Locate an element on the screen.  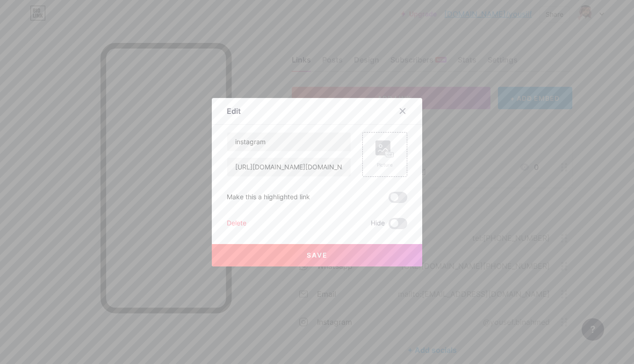
div: Edit is located at coordinates (234, 111).